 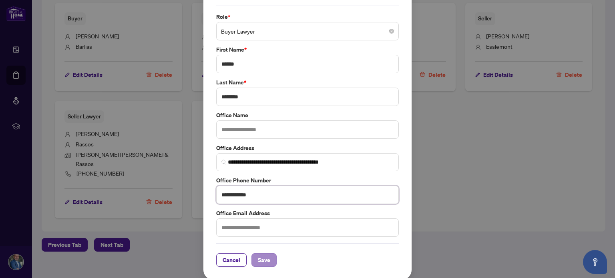 What do you see at coordinates (264, 260) in the screenshot?
I see `span: Save` at bounding box center [264, 260].